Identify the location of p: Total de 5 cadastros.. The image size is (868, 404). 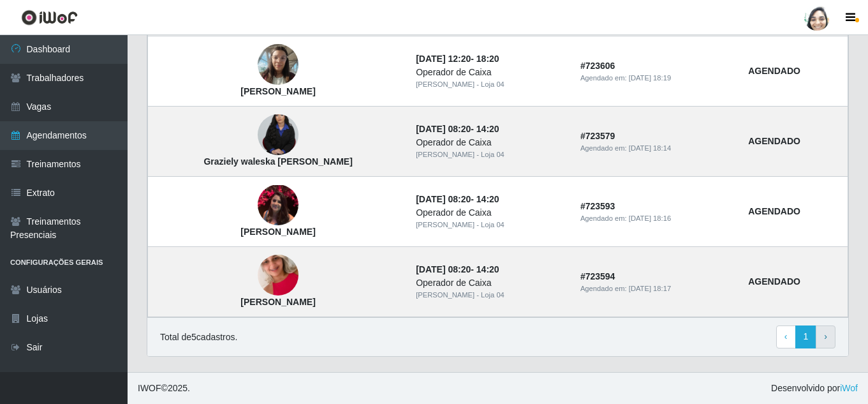
(198, 337).